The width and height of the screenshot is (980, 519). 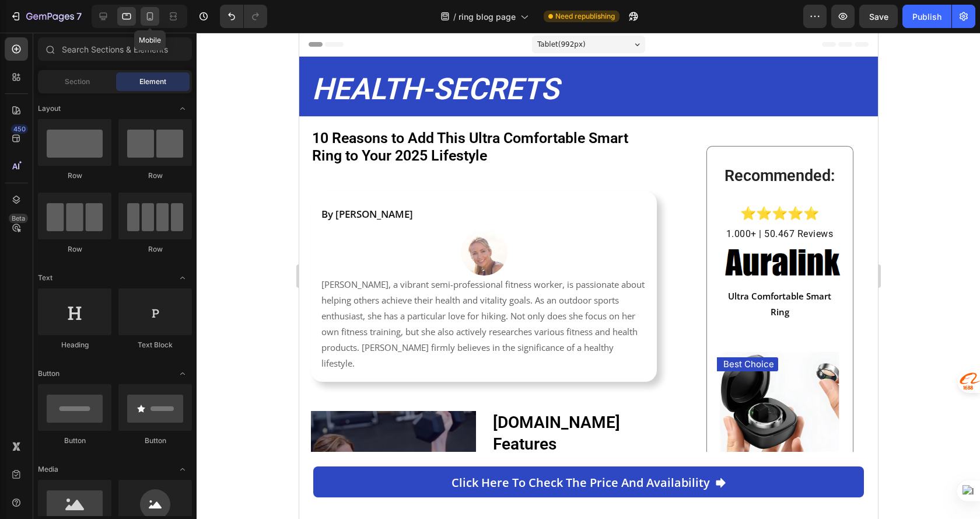 I want to click on img: gempages_580590206961320531-df0091e4-238e-4d7f-853e-54a743629d19.png, so click(x=185, y=220).